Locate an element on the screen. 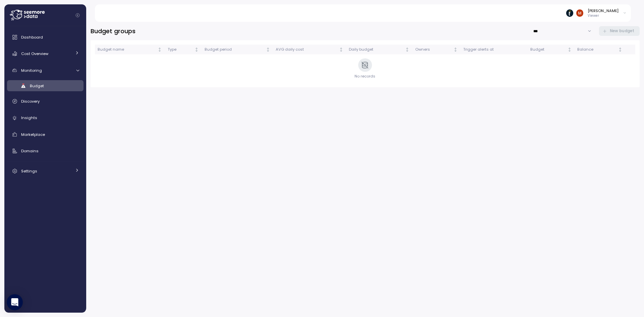  a: Discovery is located at coordinates (45, 101).